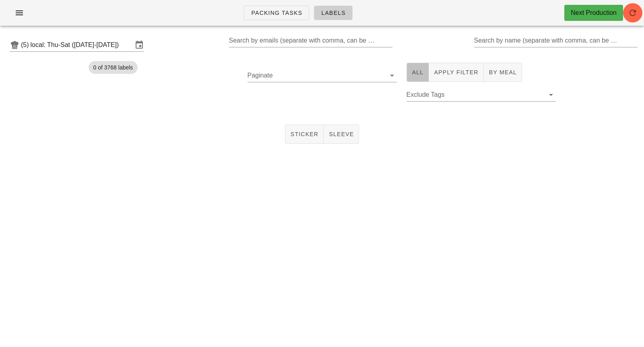 This screenshot has width=644, height=347. I want to click on span: By Meal, so click(503, 72).